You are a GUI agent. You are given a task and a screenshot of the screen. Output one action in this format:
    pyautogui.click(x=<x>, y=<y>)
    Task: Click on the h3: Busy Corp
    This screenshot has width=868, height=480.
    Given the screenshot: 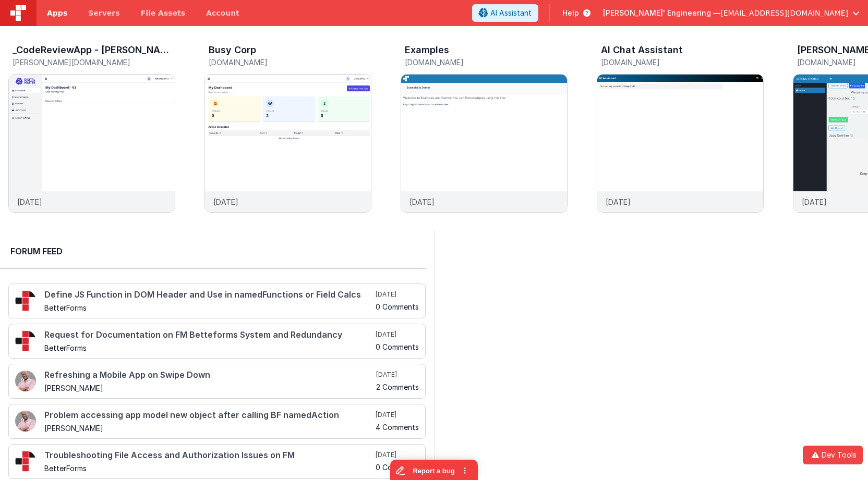 What is the action you would take?
    pyautogui.click(x=232, y=50)
    